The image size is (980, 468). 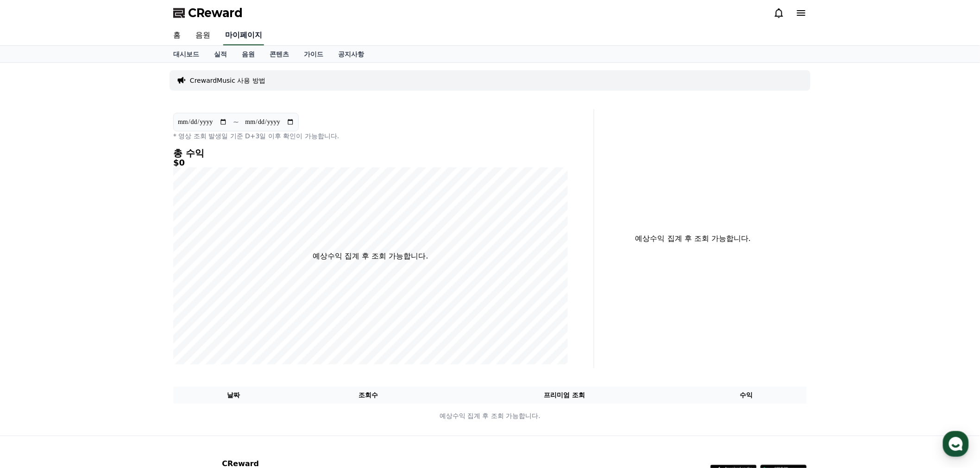 What do you see at coordinates (149, 305) in the screenshot?
I see `a: 설정` at bounding box center [149, 305].